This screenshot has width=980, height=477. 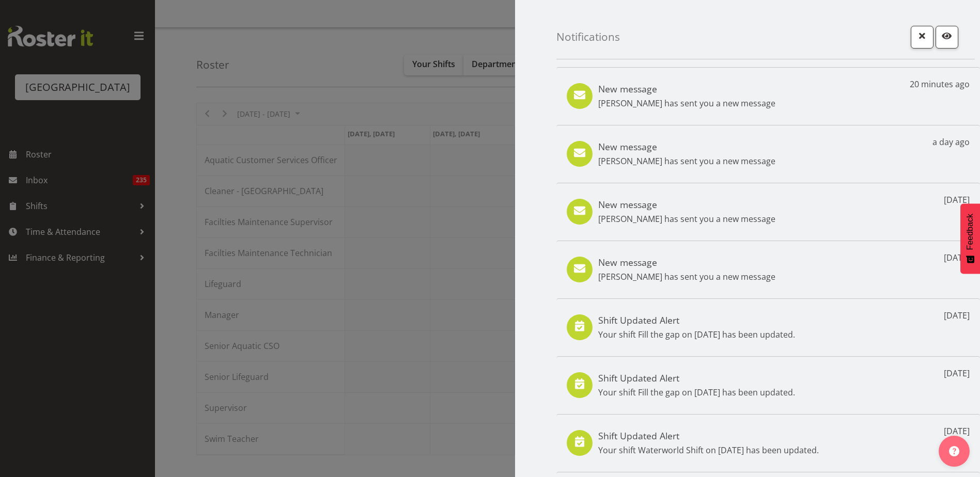 I want to click on img: help-xxl-2.png, so click(x=955, y=452).